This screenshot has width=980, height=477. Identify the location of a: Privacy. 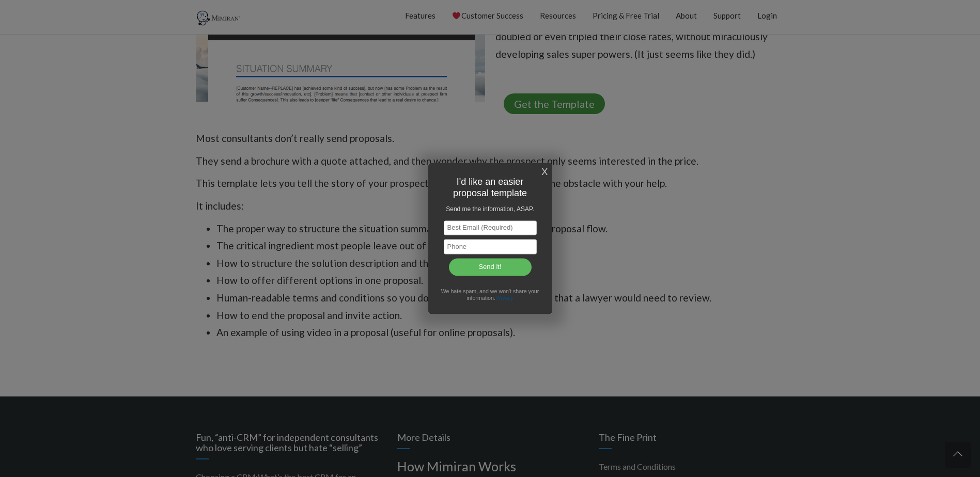
(504, 298).